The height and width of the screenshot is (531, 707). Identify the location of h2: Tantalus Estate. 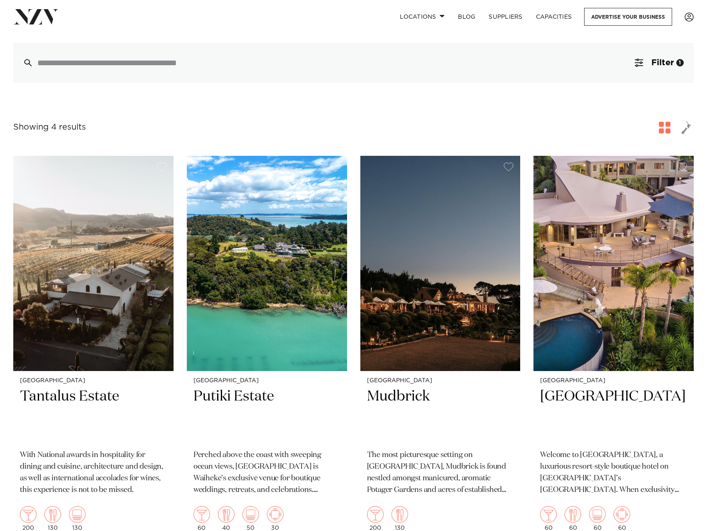
(93, 415).